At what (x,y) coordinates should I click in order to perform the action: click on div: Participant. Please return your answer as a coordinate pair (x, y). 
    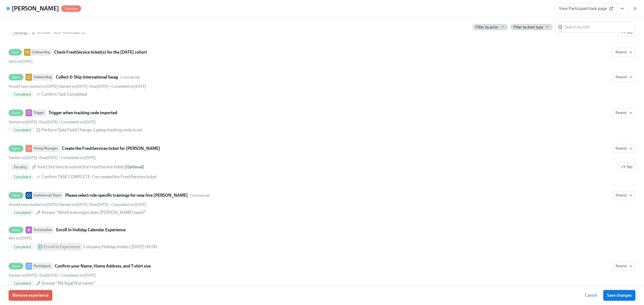
    Looking at the image, I should click on (42, 266).